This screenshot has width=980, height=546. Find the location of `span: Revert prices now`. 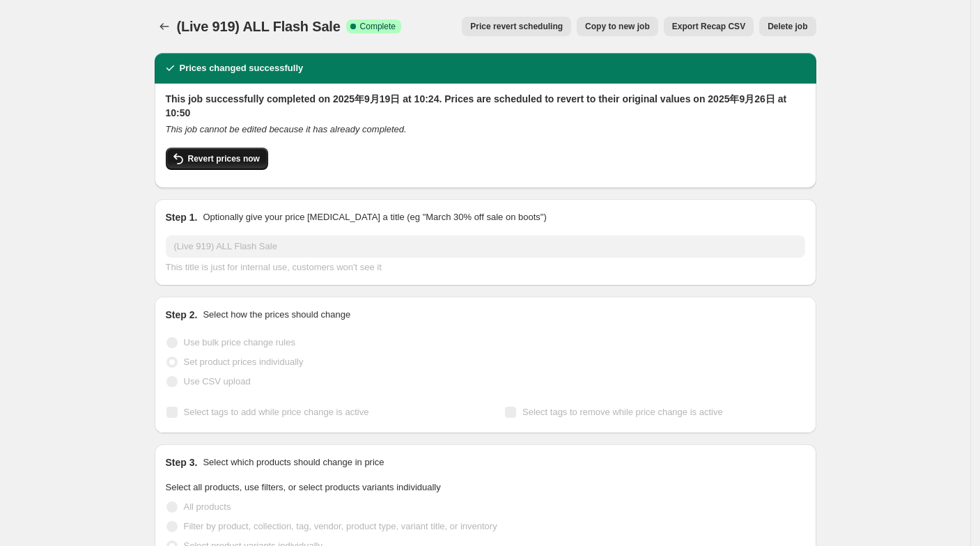

span: Revert prices now is located at coordinates (224, 159).